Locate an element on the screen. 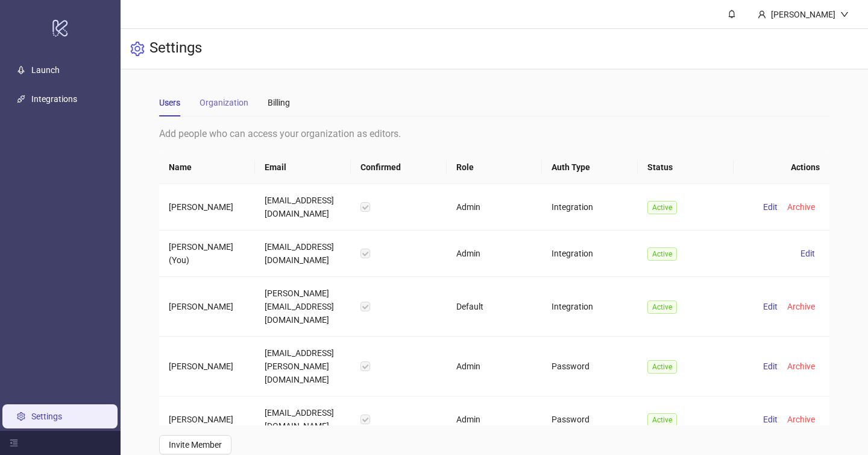  span: user is located at coordinates (762, 15).